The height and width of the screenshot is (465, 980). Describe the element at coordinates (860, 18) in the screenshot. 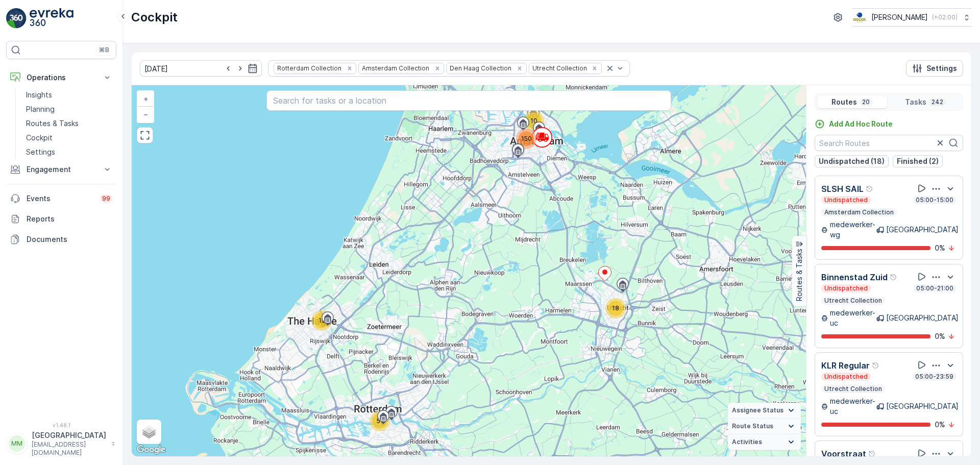

I see `img: basis-logo_rgb2x.png` at that location.